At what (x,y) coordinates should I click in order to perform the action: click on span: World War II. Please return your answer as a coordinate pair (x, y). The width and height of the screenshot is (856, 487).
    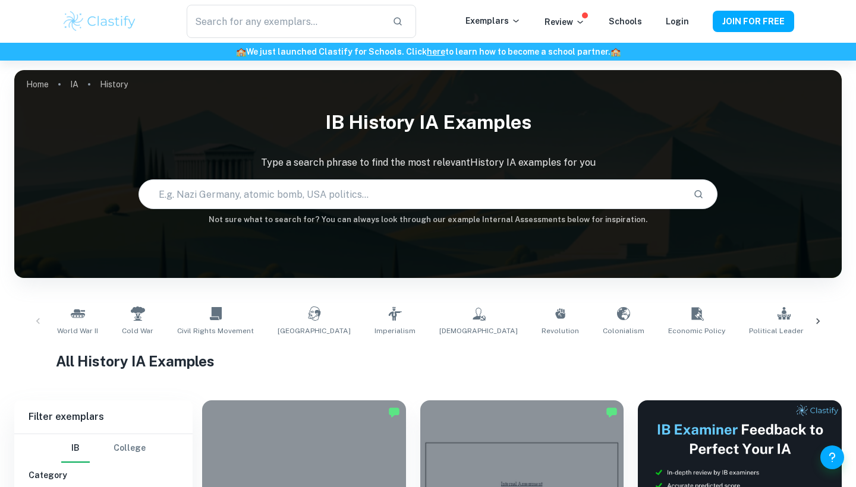
    Looking at the image, I should click on (77, 331).